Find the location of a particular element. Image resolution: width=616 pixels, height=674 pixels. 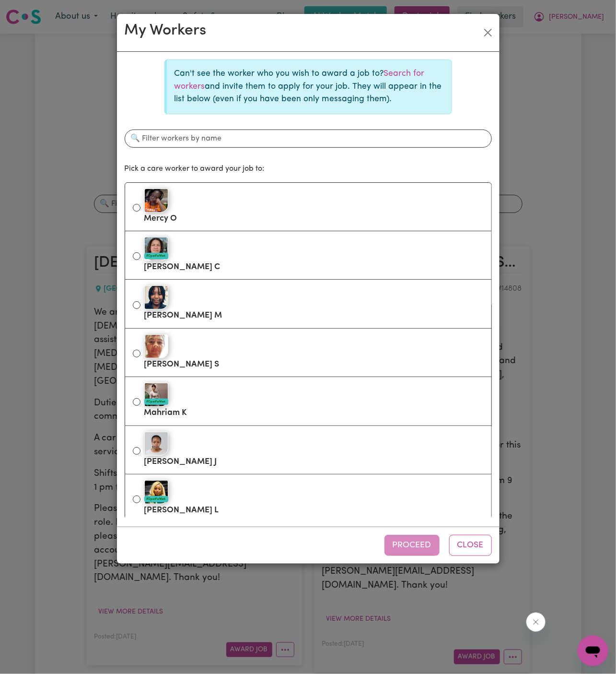

img: Caroline Mbete M is located at coordinates (156, 298).